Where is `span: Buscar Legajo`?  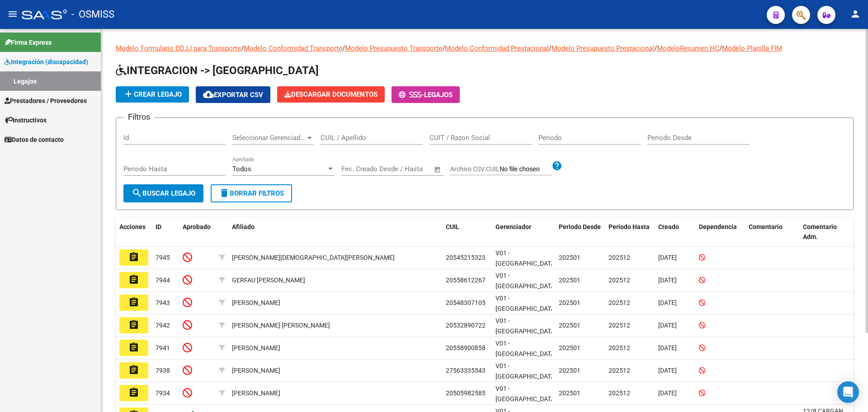
span: Buscar Legajo is located at coordinates (163, 194).